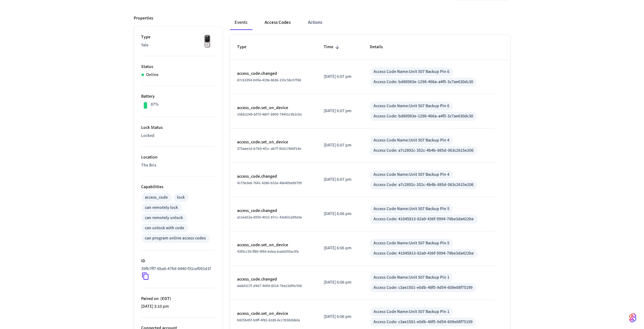 The height and width of the screenshot is (329, 644). Describe the element at coordinates (207, 42) in the screenshot. I see `img: Yale Assure Touchscreen Wifi Smart Lock, Satin Nickel, Front` at that location.